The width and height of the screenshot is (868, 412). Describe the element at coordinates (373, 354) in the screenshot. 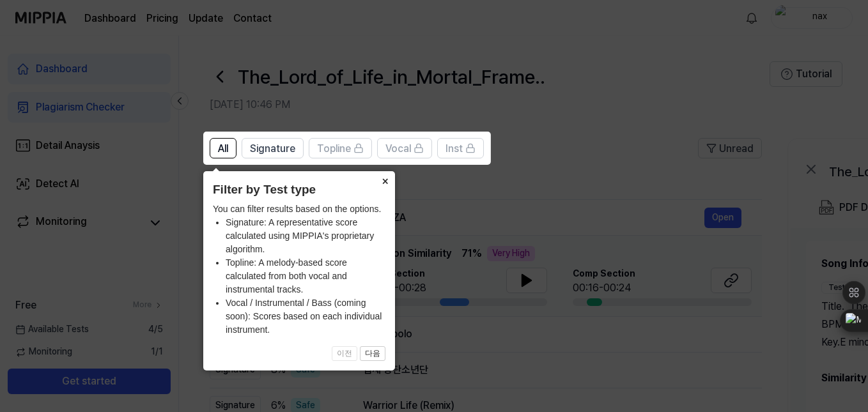

I see `button: 다음` at that location.